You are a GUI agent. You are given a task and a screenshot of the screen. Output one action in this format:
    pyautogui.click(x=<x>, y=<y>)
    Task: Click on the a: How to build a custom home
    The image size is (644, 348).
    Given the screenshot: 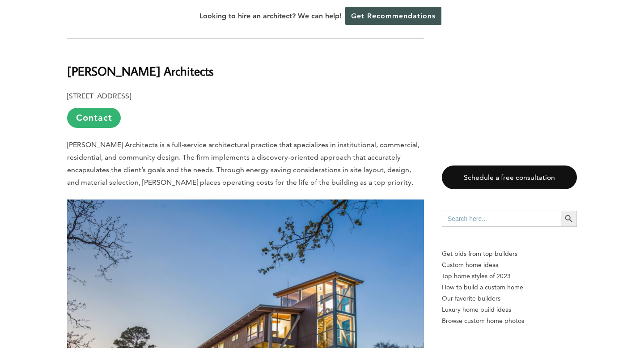 What is the action you would take?
    pyautogui.click(x=509, y=287)
    